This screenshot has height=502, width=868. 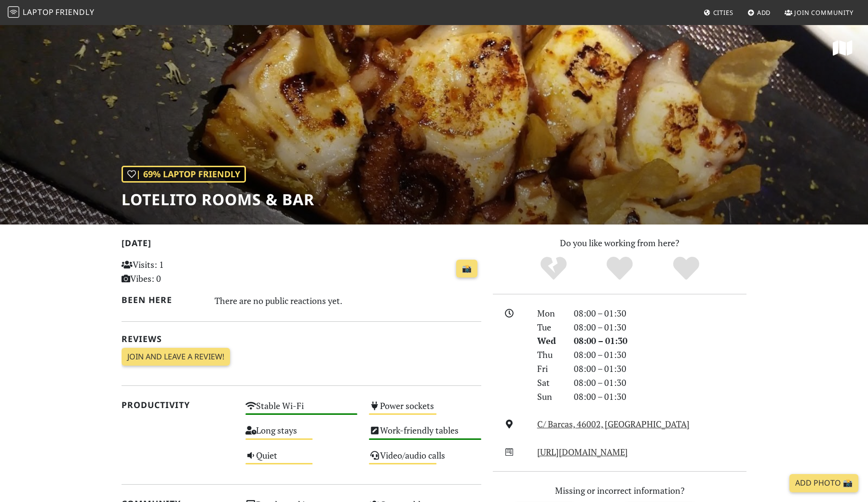 I want to click on span: Friendly, so click(x=75, y=12).